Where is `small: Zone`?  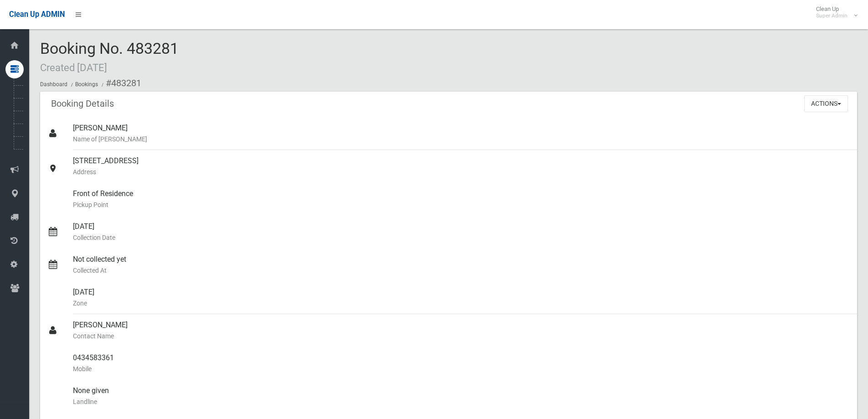
small: Zone is located at coordinates (461, 303).